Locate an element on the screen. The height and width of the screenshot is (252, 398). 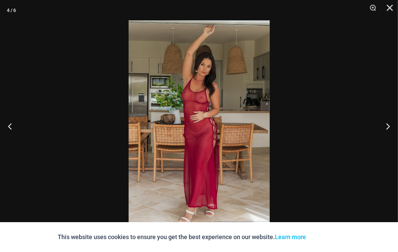
a: Learn more is located at coordinates (291, 237).